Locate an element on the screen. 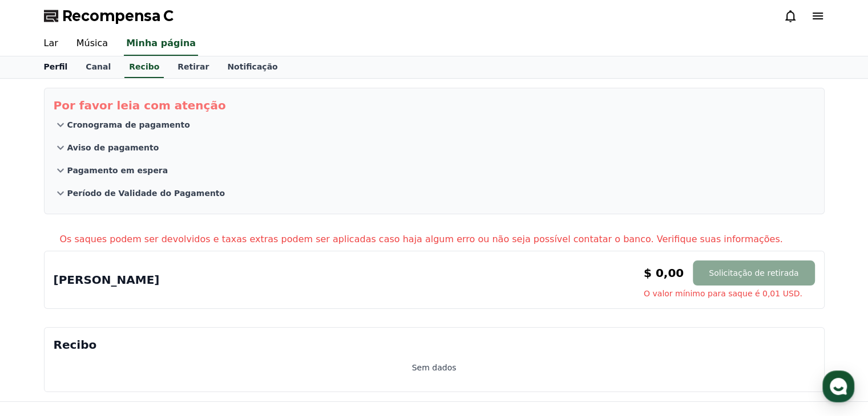 The image size is (868, 416). a: Perfil is located at coordinates (56, 67).